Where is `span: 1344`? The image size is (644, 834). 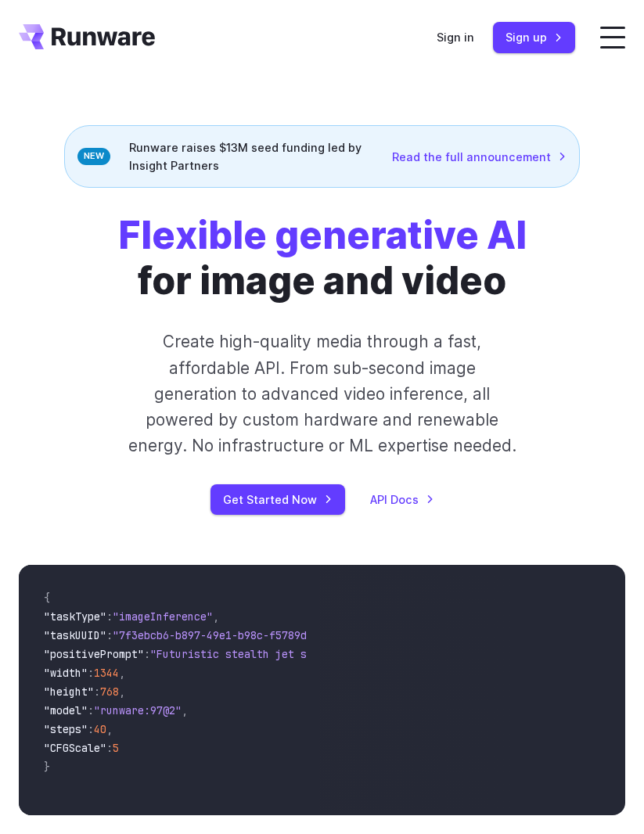 span: 1344 is located at coordinates (106, 673).